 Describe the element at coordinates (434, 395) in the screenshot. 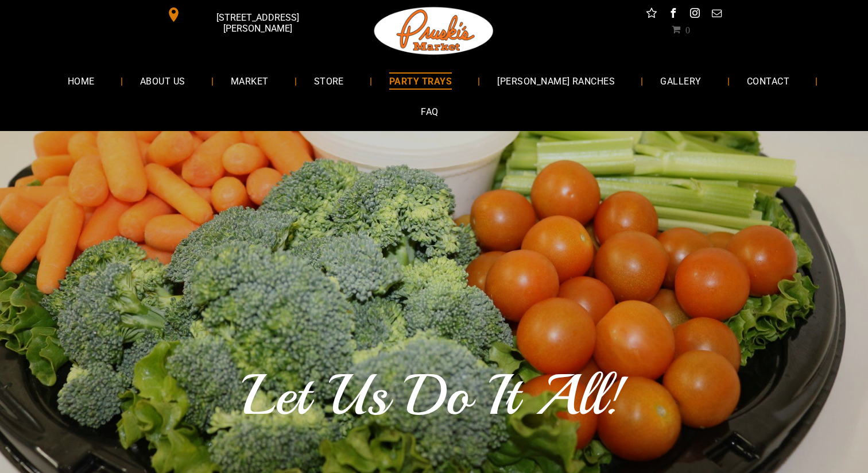

I see `font: Let Us Do It All!` at that location.